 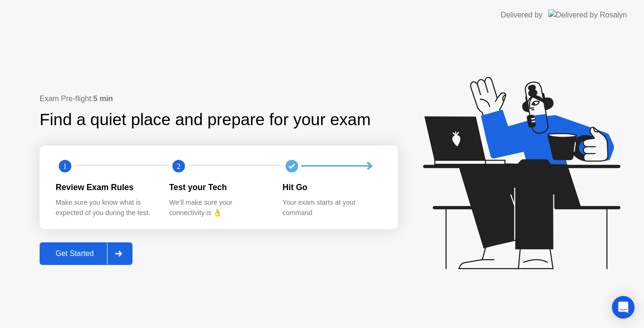 I want to click on div: Open Intercom Messenger, so click(x=623, y=307).